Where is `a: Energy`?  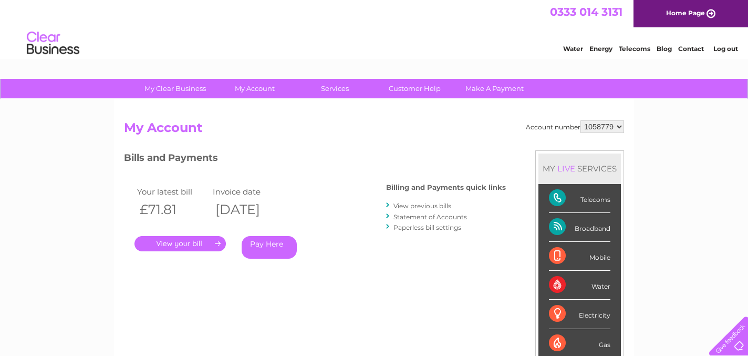 a: Energy is located at coordinates (601, 48).